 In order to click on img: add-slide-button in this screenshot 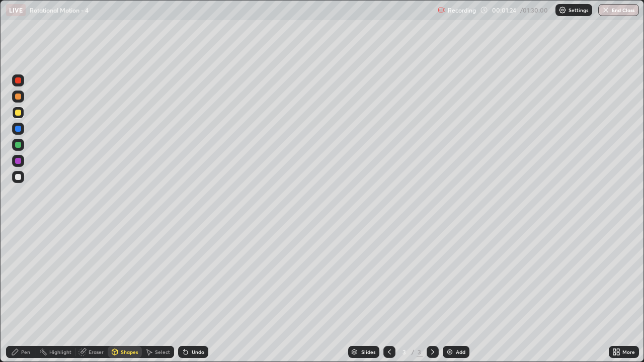, I will do `click(450, 351)`.